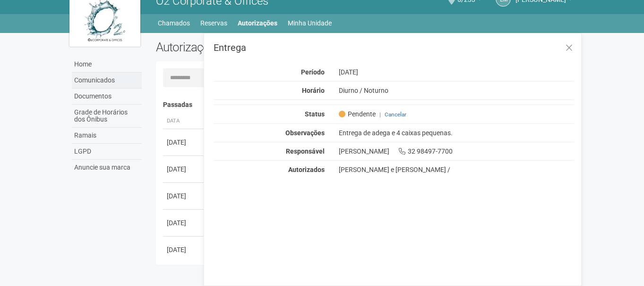 This screenshot has width=644, height=286. I want to click on strong: Status, so click(315, 114).